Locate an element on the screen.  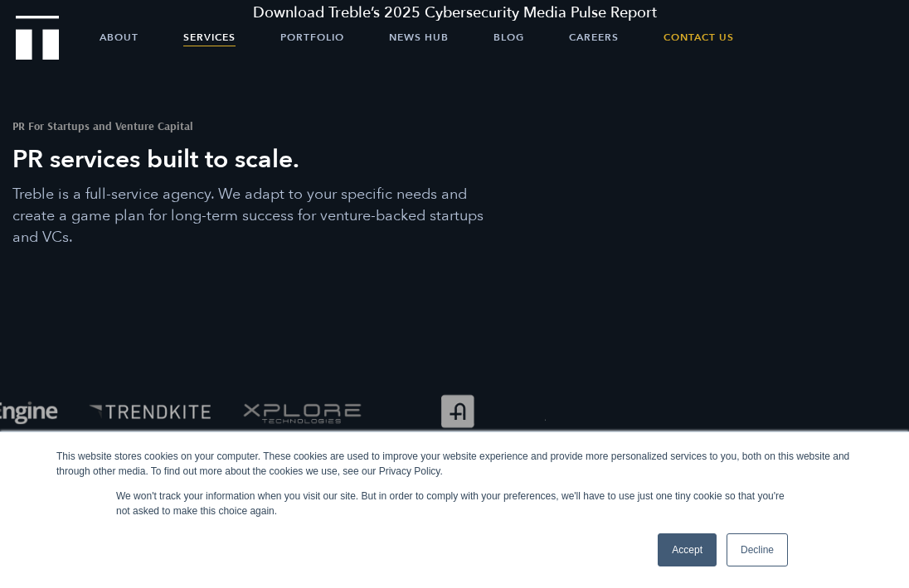
a: Careers is located at coordinates (593, 38).